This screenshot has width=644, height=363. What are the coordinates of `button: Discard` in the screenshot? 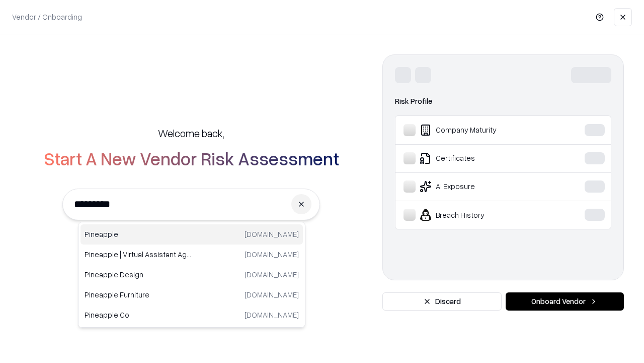 It's located at (442, 301).